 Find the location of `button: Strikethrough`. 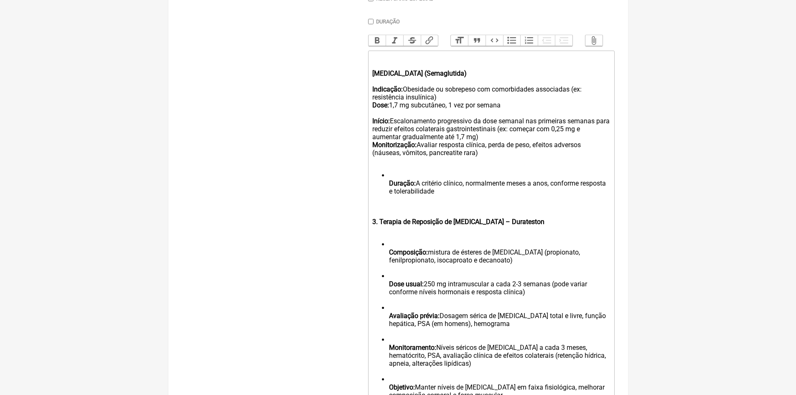

button: Strikethrough is located at coordinates (412, 41).